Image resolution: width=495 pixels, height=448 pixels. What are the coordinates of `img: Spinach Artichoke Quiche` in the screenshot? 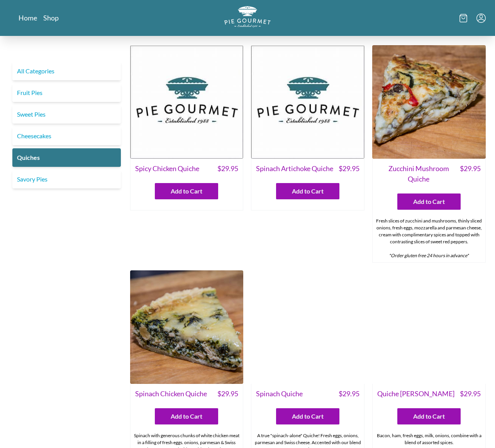 It's located at (308, 102).